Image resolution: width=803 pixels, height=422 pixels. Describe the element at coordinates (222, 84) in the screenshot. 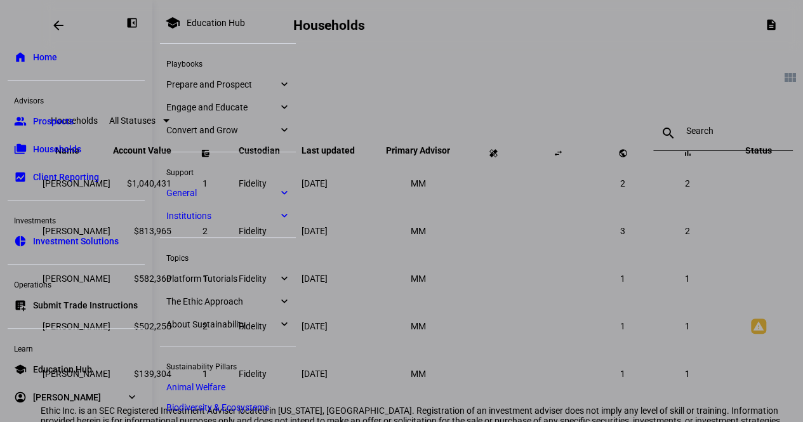

I see `span: Prepare and Prospect` at that location.